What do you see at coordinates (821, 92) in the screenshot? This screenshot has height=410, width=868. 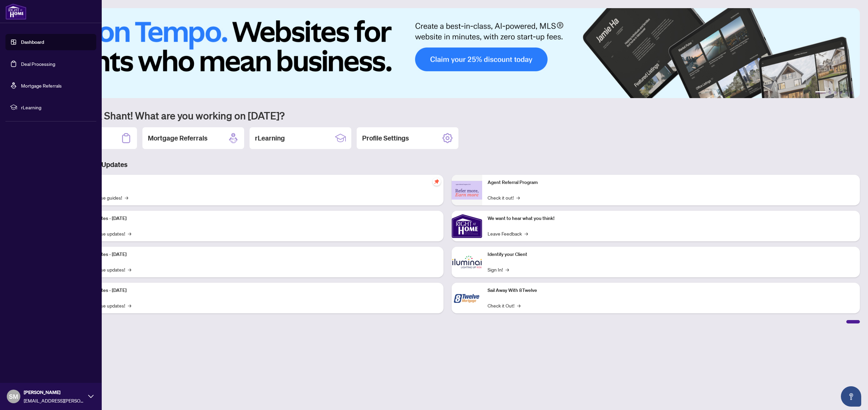 I see `button: 1` at bounding box center [821, 92].